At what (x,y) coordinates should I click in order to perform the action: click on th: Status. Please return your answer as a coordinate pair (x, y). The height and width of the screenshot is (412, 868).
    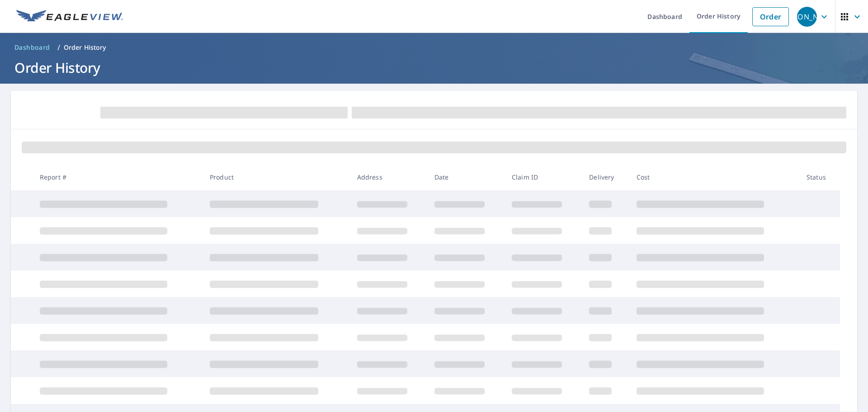
    Looking at the image, I should click on (819, 177).